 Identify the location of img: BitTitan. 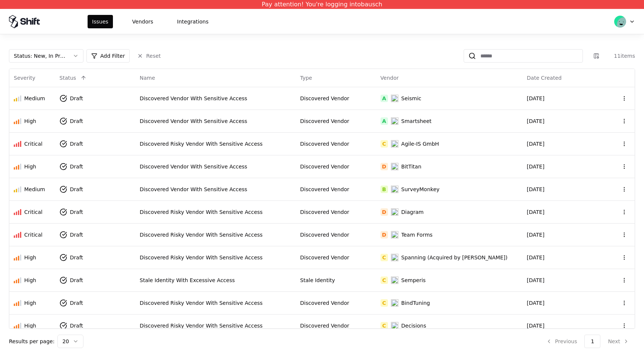
(395, 166).